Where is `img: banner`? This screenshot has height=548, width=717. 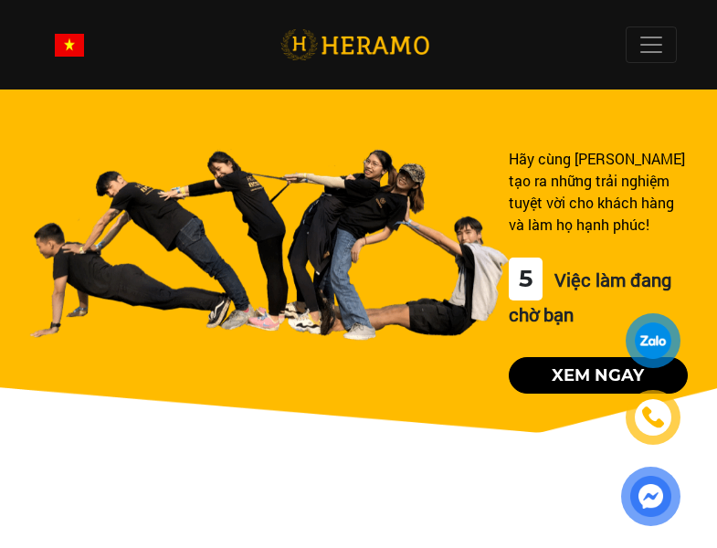 img: banner is located at coordinates (269, 244).